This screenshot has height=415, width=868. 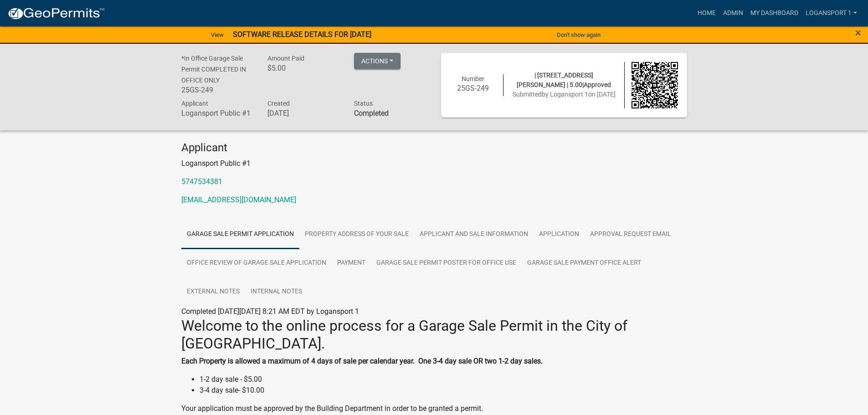 I want to click on a: Payment, so click(x=351, y=263).